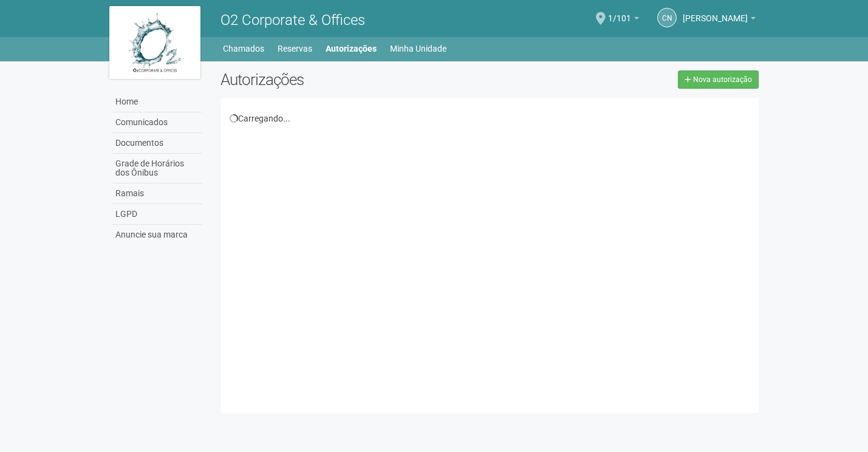  Describe the element at coordinates (293, 20) in the screenshot. I see `span: O2 Corporate & Offices` at that location.